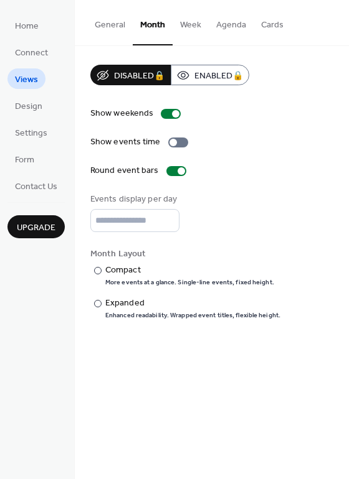  I want to click on div: Expanded, so click(191, 303).